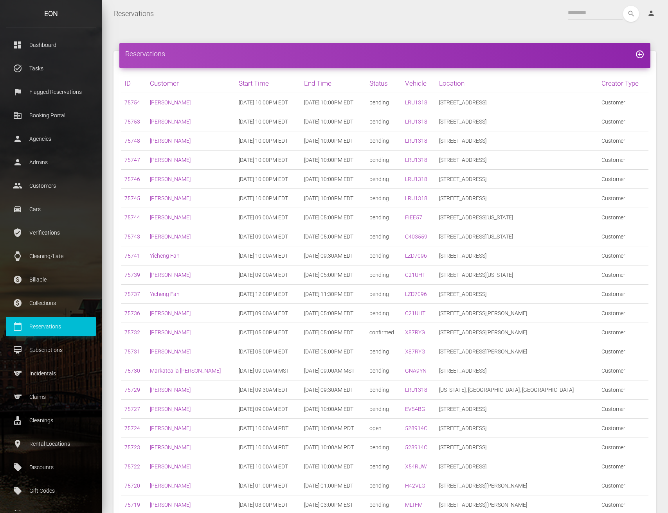  I want to click on a: FIEE57, so click(414, 218).